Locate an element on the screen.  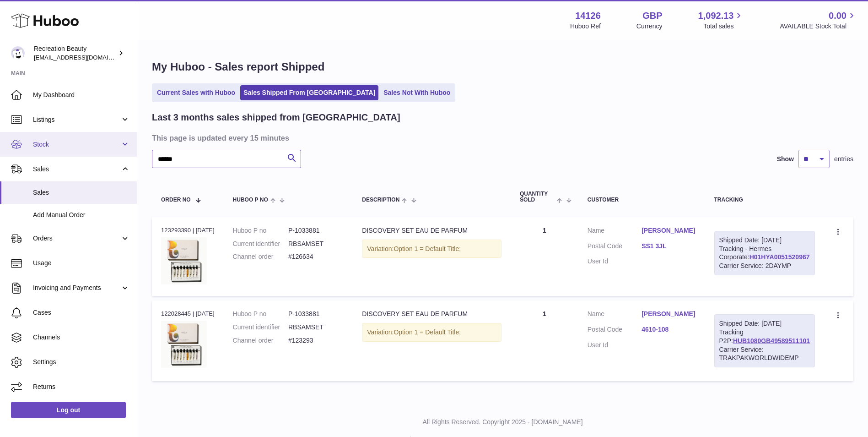
div: Tracking - Hermes Corporate: is located at coordinates (765, 253).